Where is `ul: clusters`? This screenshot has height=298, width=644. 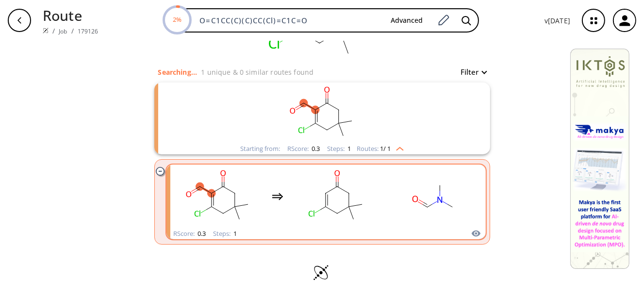 ul: clusters is located at coordinates (322, 163).